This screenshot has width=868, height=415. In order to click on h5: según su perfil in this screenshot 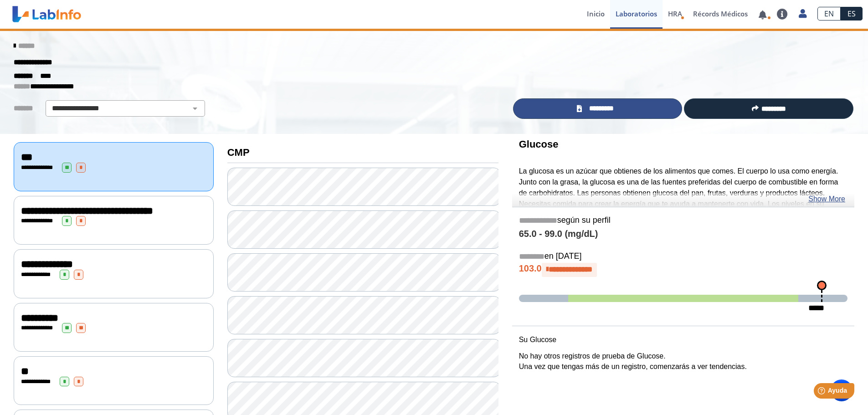, I will do `click(683, 221)`.